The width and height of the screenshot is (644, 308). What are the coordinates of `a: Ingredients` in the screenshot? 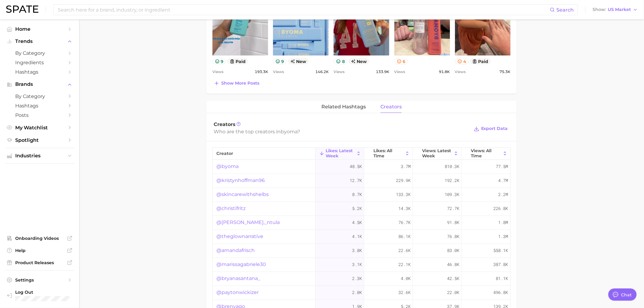 It's located at (40, 62).